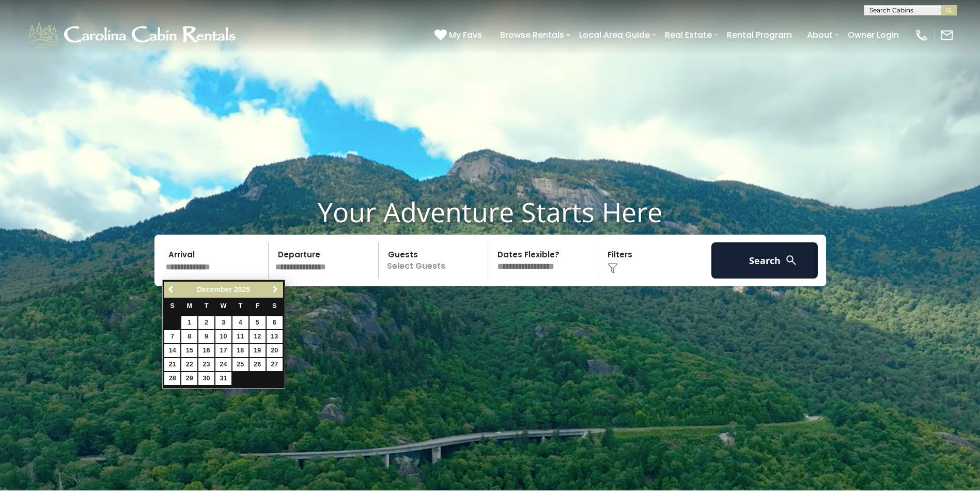 This screenshot has height=493, width=980. I want to click on img: mail-regular-white.png, so click(947, 35).